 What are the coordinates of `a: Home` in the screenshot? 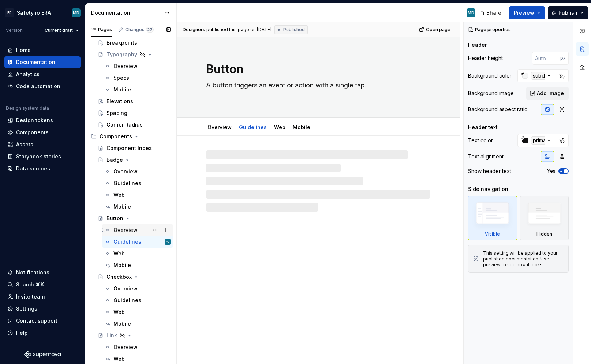 It's located at (43, 50).